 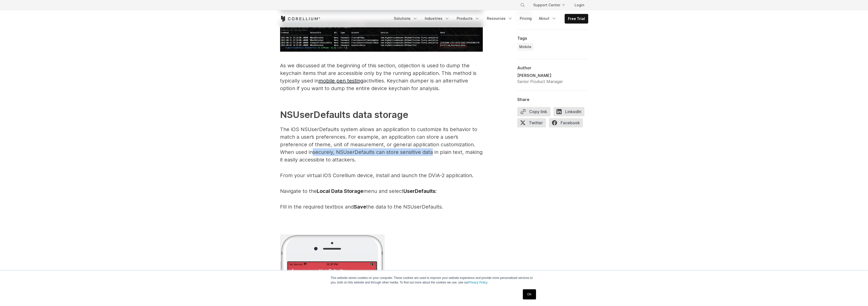 What do you see at coordinates (532, 123) in the screenshot?
I see `span: Twitter` at bounding box center [532, 123].